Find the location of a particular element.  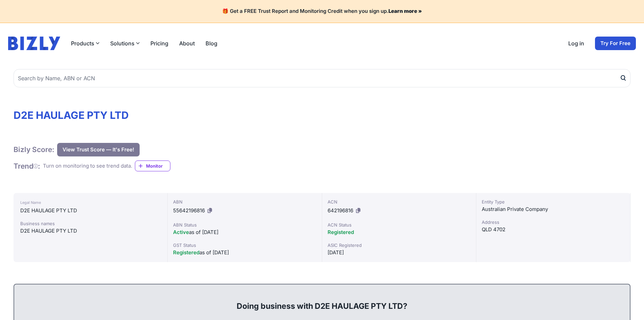

div: GST Status is located at coordinates (244, 245).